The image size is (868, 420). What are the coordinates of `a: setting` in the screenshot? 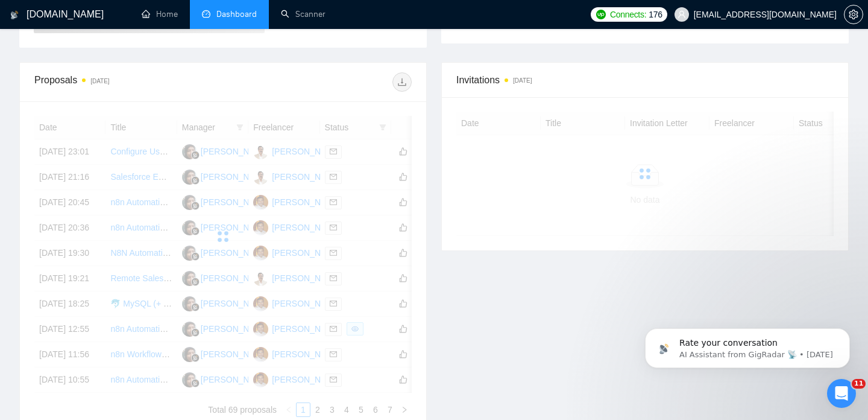 It's located at (854, 14).